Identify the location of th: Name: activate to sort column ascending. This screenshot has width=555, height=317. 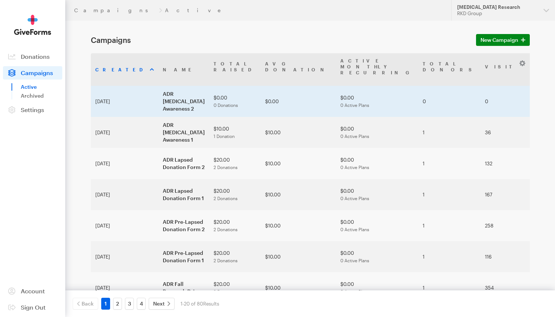
(183, 70).